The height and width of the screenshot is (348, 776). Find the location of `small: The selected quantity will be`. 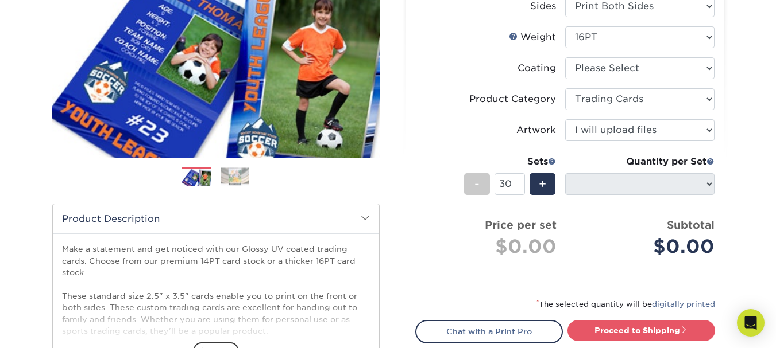

small: The selected quantity will be is located at coordinates (625, 304).